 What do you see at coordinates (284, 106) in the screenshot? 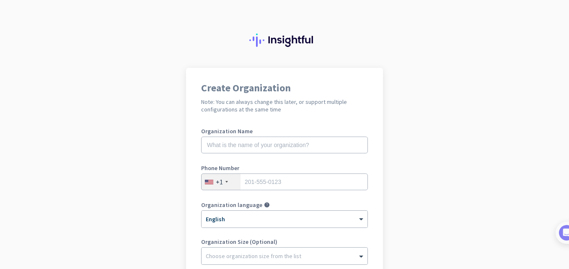
I see `h2: Note: You can always change this later, or support multiple configurations at the same time` at bounding box center [284, 106].